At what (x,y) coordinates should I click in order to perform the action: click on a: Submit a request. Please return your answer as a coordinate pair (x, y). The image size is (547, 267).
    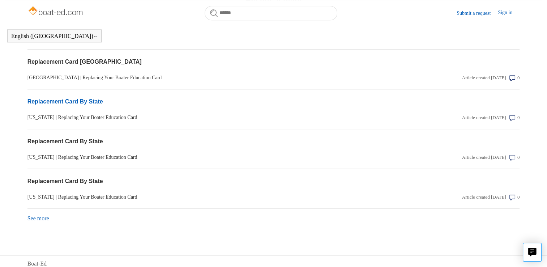
    Looking at the image, I should click on (477, 13).